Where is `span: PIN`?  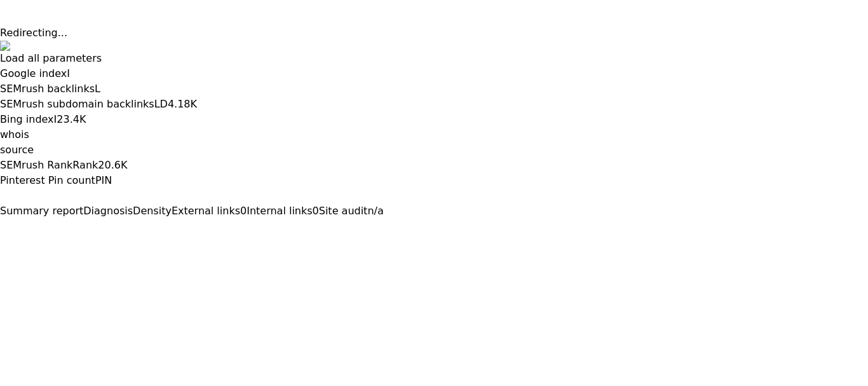 span: PIN is located at coordinates (103, 180).